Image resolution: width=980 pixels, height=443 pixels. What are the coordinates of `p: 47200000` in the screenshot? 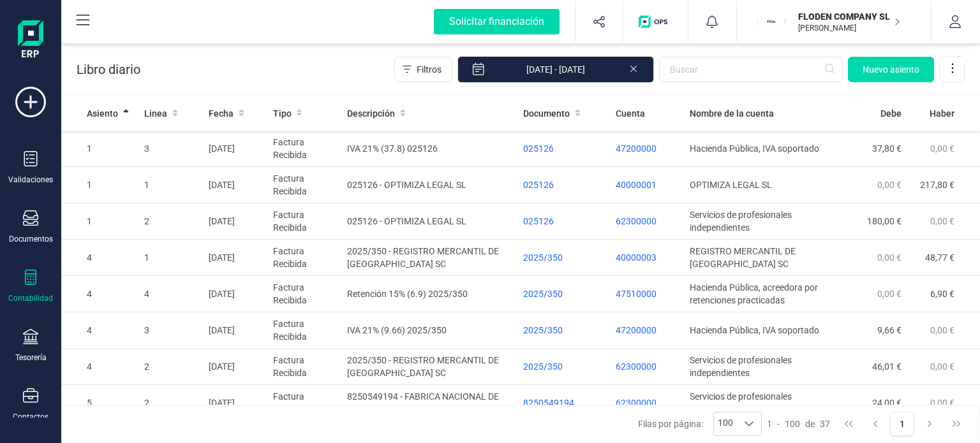 It's located at (648, 331).